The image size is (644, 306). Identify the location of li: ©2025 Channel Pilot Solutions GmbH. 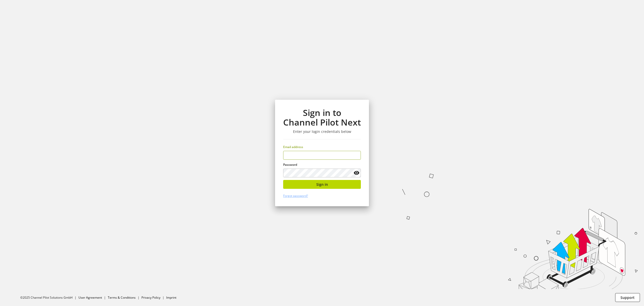
(49, 298).